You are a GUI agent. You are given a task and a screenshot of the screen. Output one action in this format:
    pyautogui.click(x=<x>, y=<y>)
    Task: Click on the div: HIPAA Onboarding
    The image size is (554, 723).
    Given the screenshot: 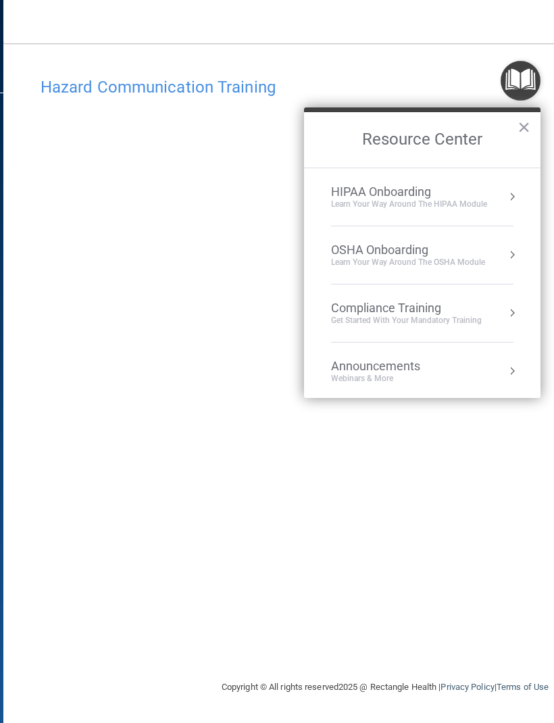 What is the action you would take?
    pyautogui.click(x=409, y=192)
    